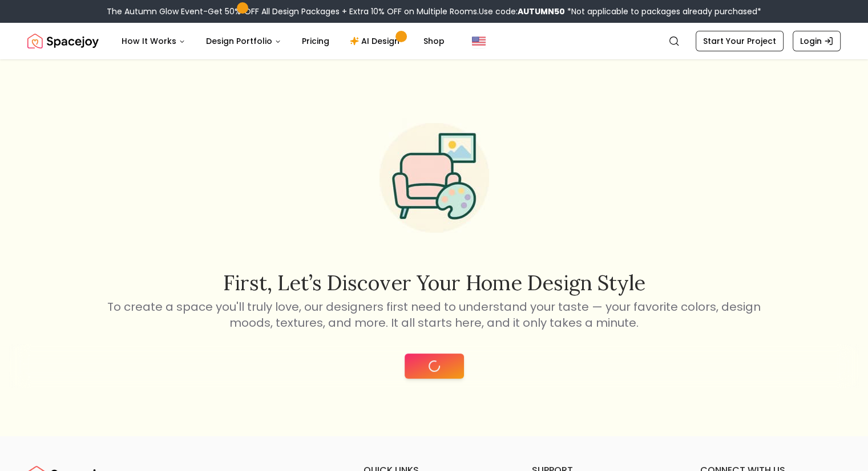 Image resolution: width=868 pixels, height=471 pixels. I want to click on img: Spacejoy Logo, so click(63, 41).